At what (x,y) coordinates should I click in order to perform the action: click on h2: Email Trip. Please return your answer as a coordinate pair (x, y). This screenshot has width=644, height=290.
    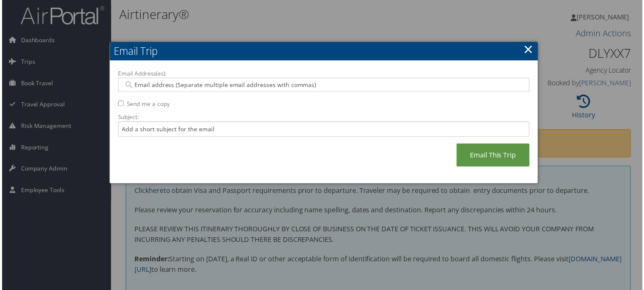
    Looking at the image, I should click on (324, 51).